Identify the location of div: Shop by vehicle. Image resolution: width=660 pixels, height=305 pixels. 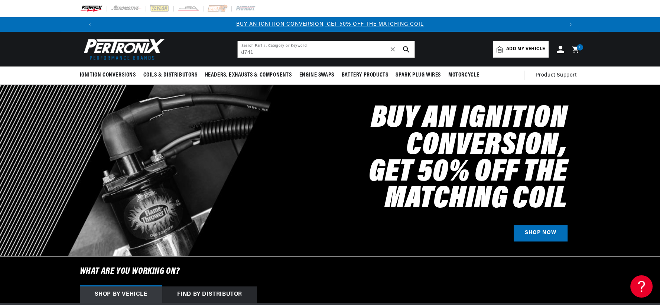
(121, 294).